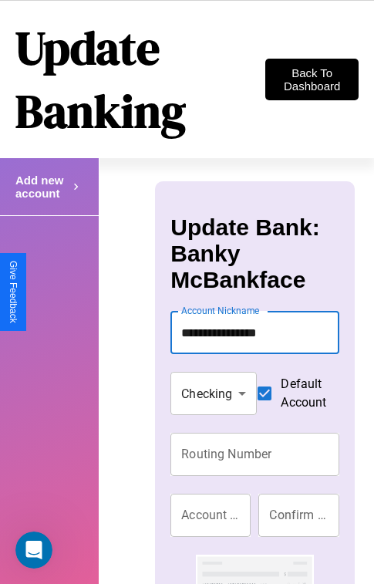  I want to click on h1: Update Banking, so click(140, 80).